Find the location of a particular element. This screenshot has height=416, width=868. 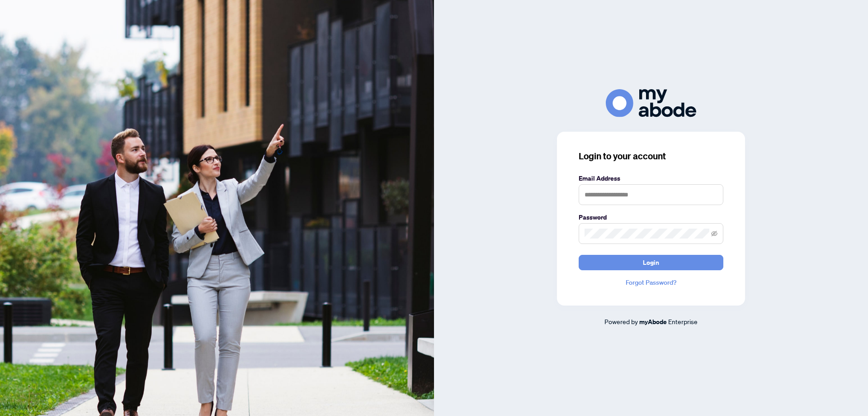

button: Login is located at coordinates (651, 262).